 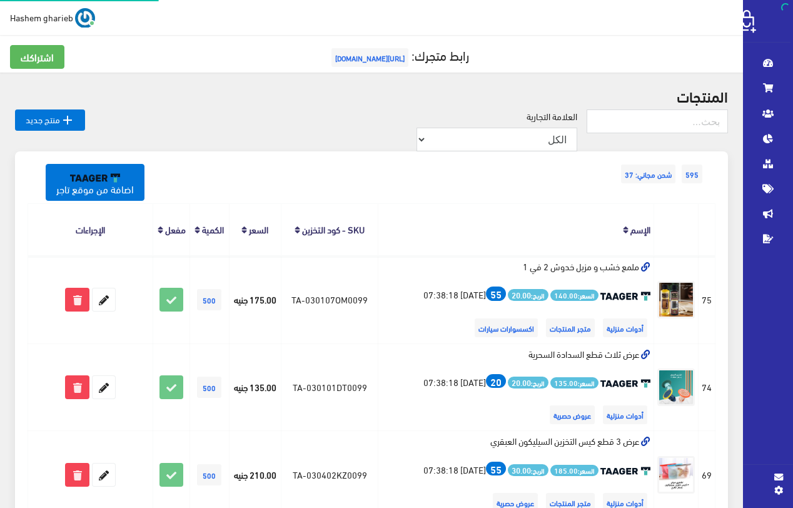 I want to click on span: اكسسوارات سيارات, so click(x=506, y=328).